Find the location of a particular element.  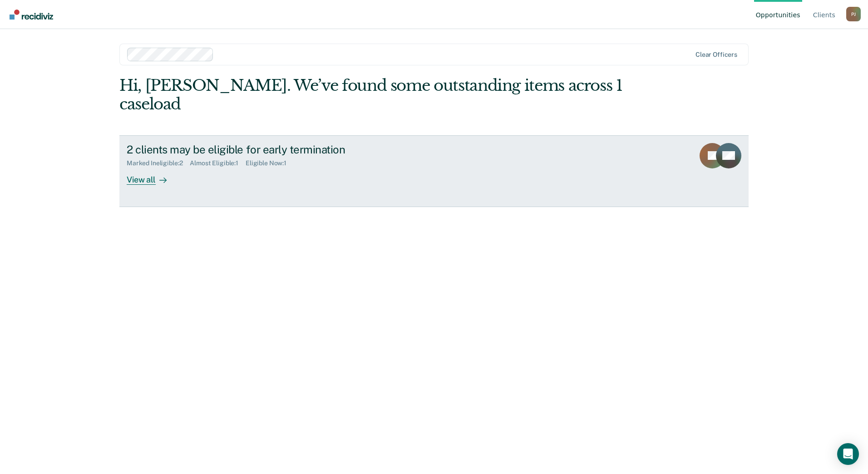

img: Recidiviz is located at coordinates (32, 15).